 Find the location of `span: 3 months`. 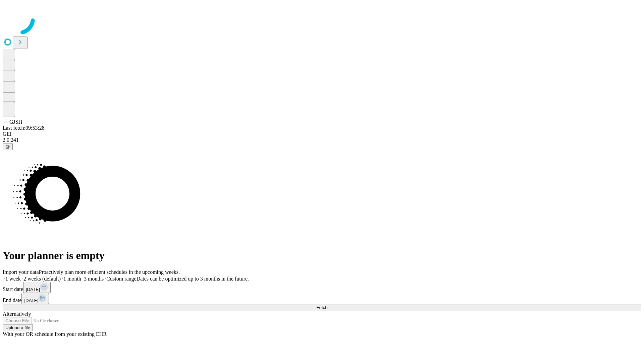

span: 3 months is located at coordinates (93, 278).